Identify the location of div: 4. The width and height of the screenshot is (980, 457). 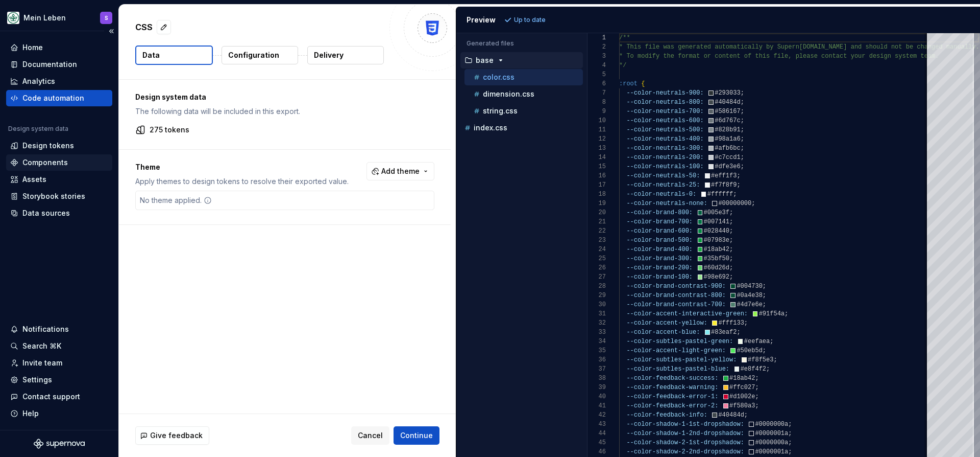
(597, 66).